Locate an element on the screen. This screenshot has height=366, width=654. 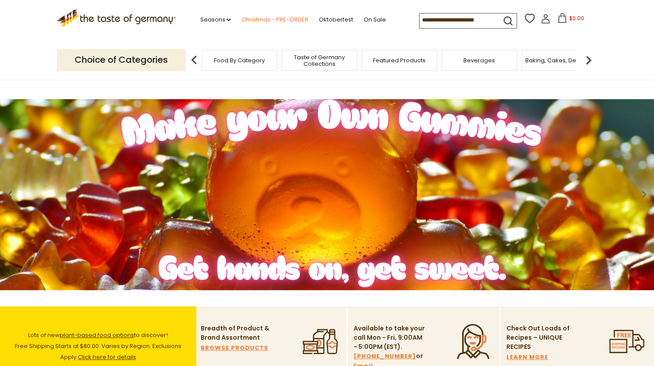
span: Taste of Germany Collections is located at coordinates (319, 61).